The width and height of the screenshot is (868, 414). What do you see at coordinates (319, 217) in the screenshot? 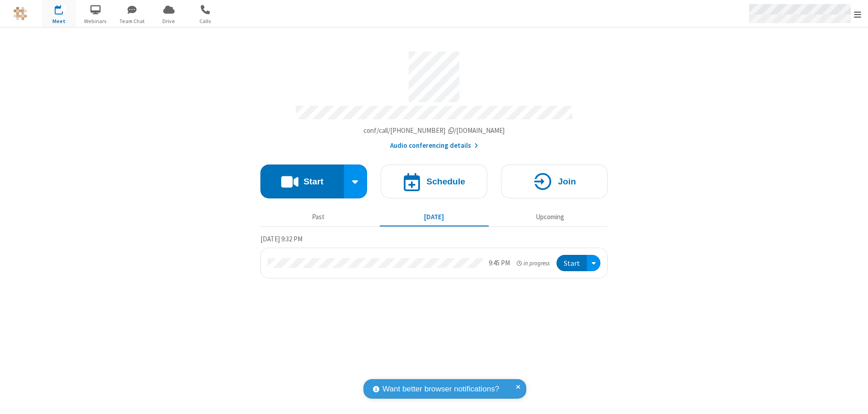
I see `button: Past` at bounding box center [319, 217].